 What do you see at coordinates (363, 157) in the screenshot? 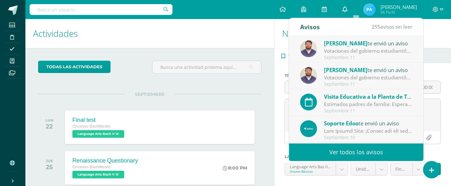
I see `label: La tarea se asignará a:` at bounding box center [363, 157].